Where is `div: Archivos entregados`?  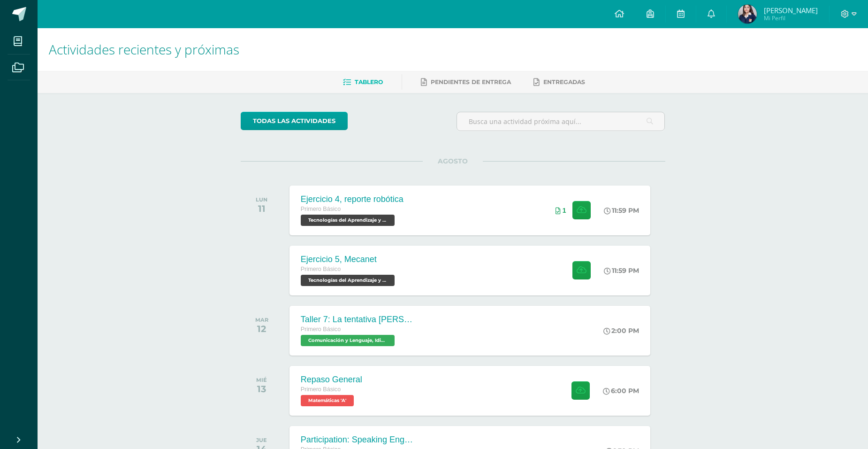 div: Archivos entregados is located at coordinates (561, 211).